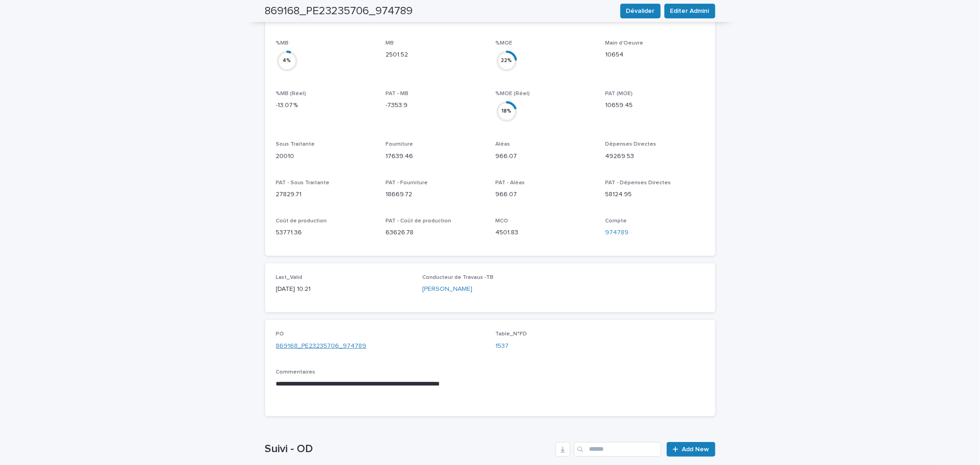 This screenshot has height=465, width=980. What do you see at coordinates (655, 55) in the screenshot?
I see `p: 10654` at bounding box center [655, 55].